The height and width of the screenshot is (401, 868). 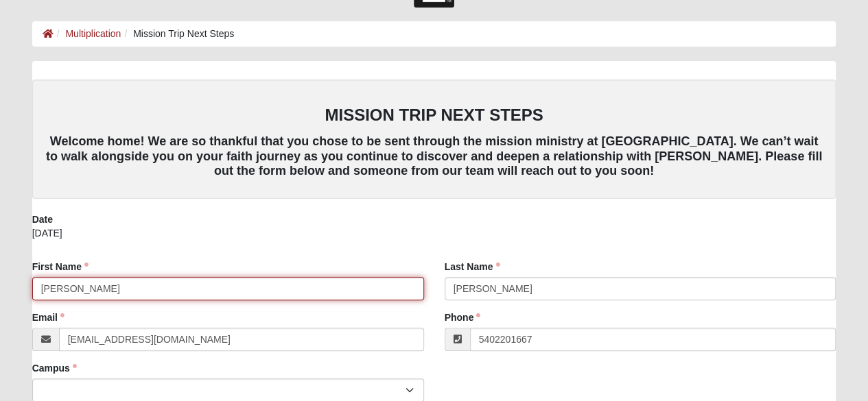 What do you see at coordinates (60, 267) in the screenshot?
I see `label: First Name` at bounding box center [60, 267].